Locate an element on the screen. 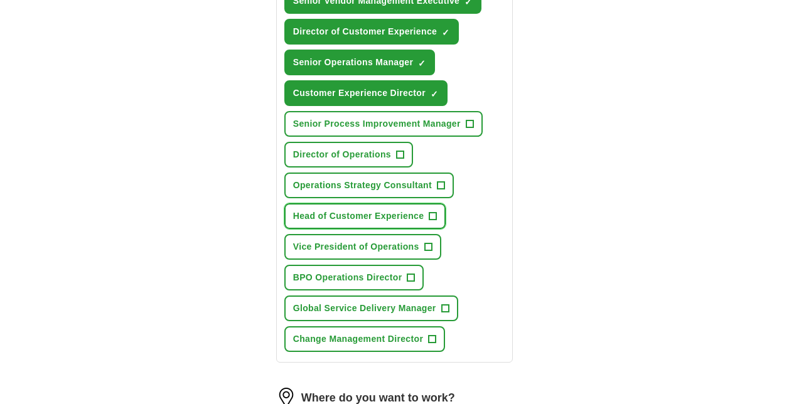 This screenshot has height=404, width=789. span: Director of Customer Experience is located at coordinates (365, 31).